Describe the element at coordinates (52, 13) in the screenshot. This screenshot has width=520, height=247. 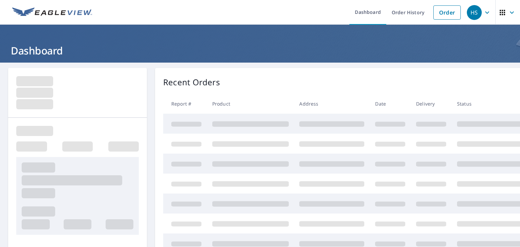
I see `img: EV Logo` at that location.